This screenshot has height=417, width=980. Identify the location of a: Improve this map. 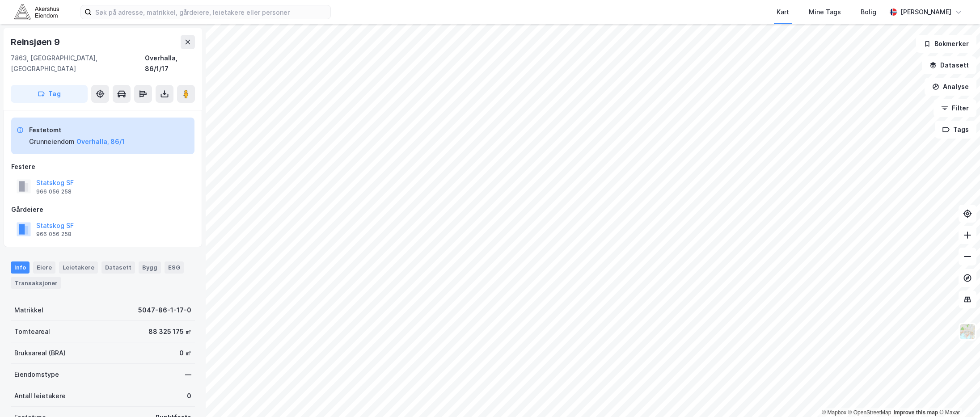
(916, 412).